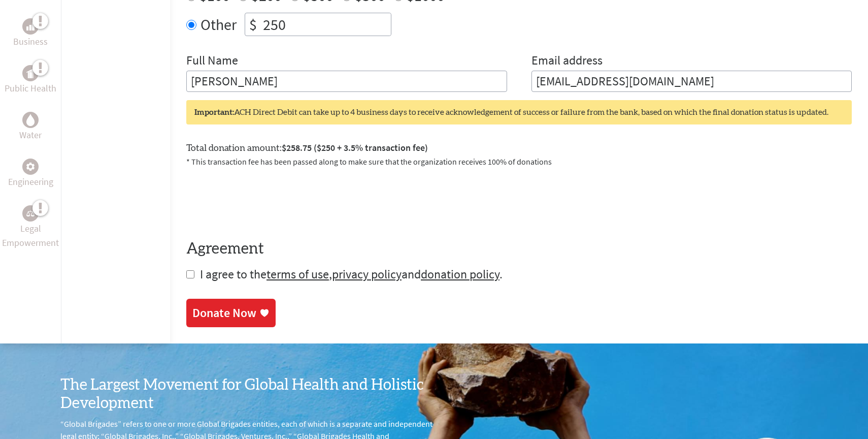 The height and width of the screenshot is (439, 868). What do you see at coordinates (30, 213) in the screenshot?
I see `div: Legal Empowerment` at bounding box center [30, 213].